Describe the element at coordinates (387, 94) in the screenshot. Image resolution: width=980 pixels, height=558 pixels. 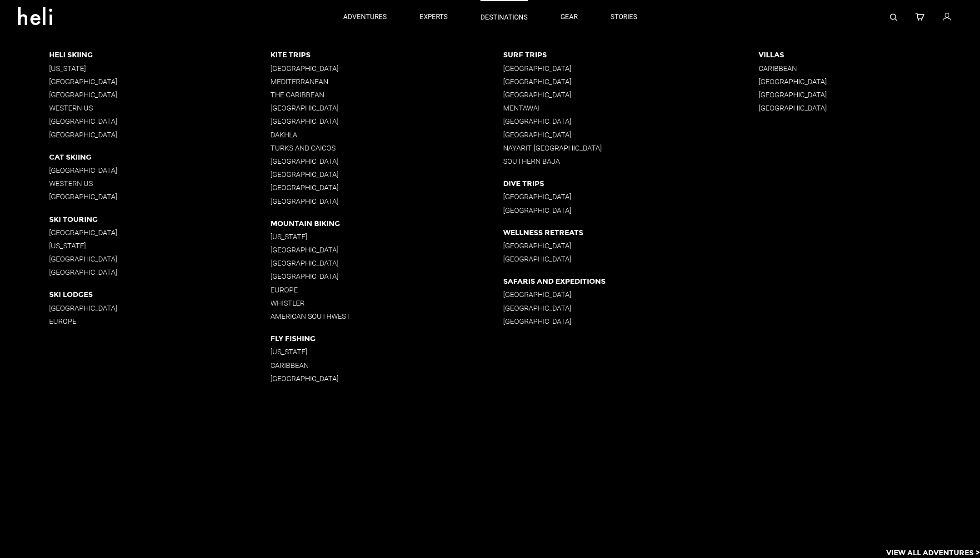
I see `p: The Caribbean` at that location.